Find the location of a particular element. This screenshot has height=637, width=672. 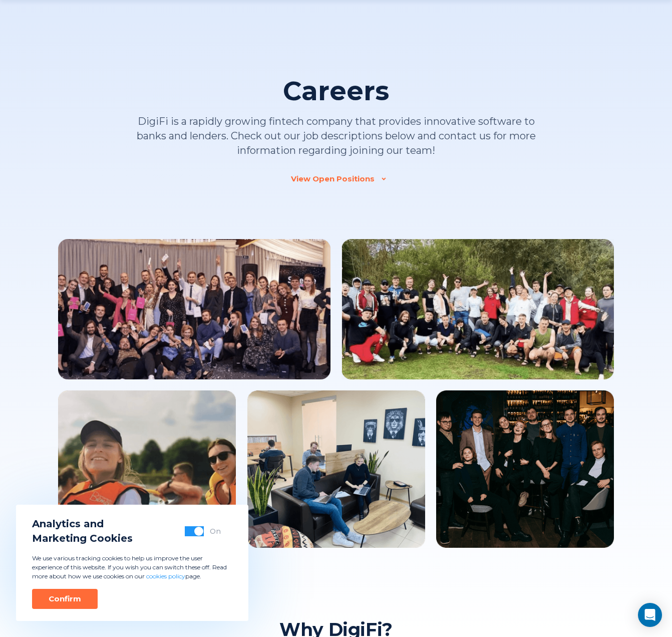

img: Team Image 2 is located at coordinates (478, 309).